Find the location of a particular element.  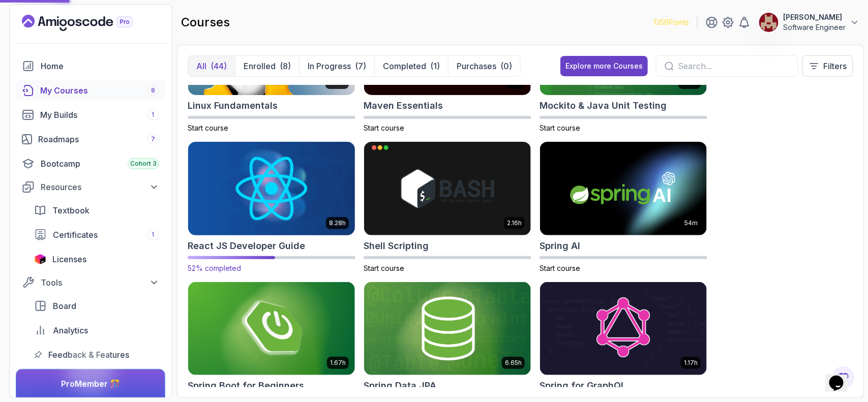

div: Bootcamp is located at coordinates (100, 163).